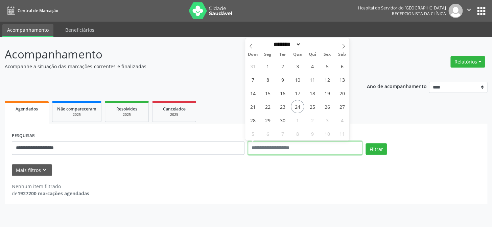  I want to click on span: Ter, so click(282, 54).